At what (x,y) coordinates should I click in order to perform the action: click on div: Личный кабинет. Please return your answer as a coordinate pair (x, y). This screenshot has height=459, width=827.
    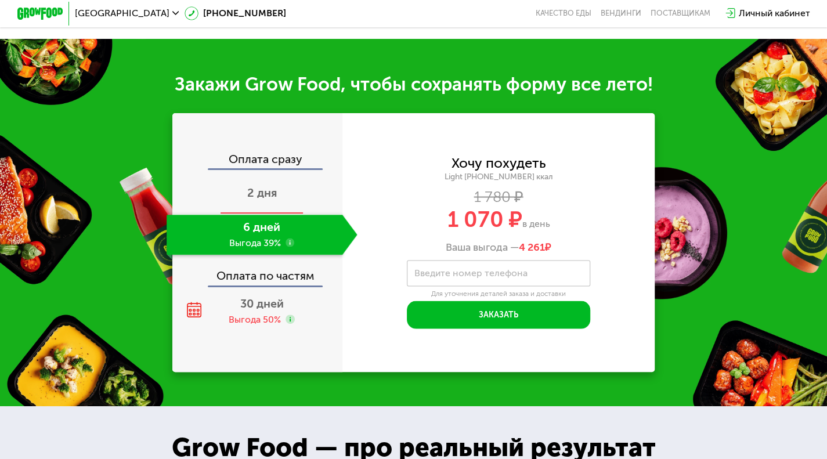
    Looking at the image, I should click on (773, 13).